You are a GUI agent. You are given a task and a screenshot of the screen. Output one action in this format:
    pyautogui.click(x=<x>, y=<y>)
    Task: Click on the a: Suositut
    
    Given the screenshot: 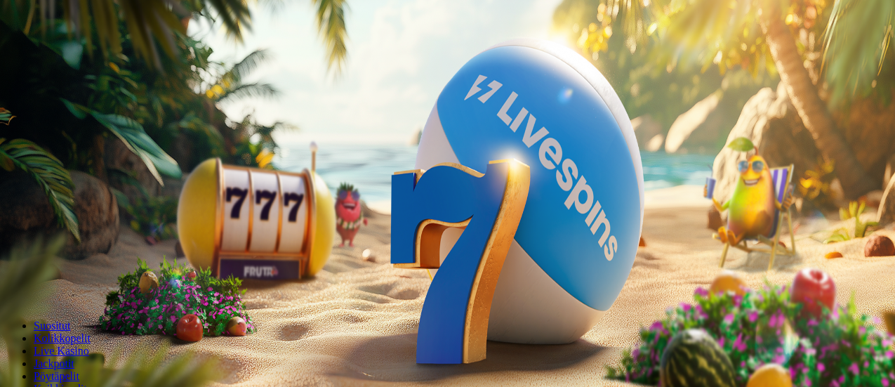 What is the action you would take?
    pyautogui.click(x=52, y=325)
    